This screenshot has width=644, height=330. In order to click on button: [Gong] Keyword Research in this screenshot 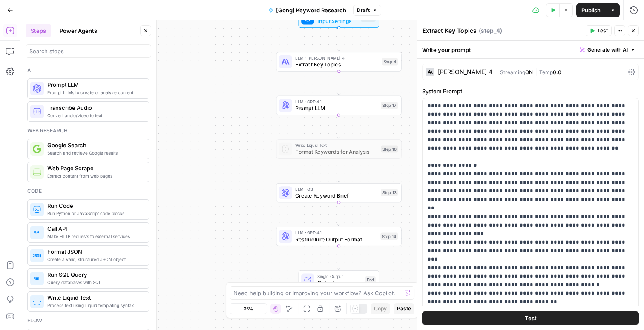, I will do `click(307, 10)`.